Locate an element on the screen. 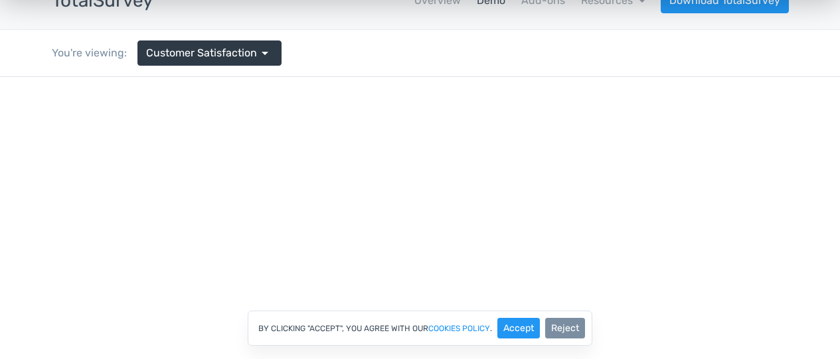 Image resolution: width=840 pixels, height=359 pixels. div: You're viewing: is located at coordinates (94, 53).